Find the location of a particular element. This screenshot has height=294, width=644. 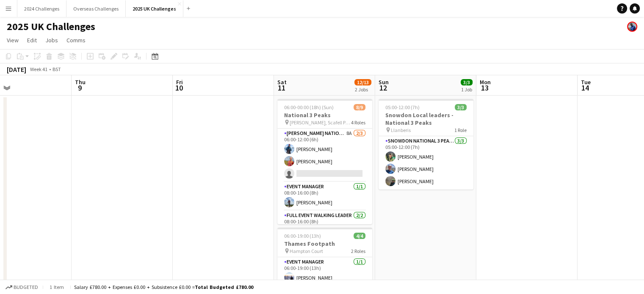

span: Edit is located at coordinates (32, 40).